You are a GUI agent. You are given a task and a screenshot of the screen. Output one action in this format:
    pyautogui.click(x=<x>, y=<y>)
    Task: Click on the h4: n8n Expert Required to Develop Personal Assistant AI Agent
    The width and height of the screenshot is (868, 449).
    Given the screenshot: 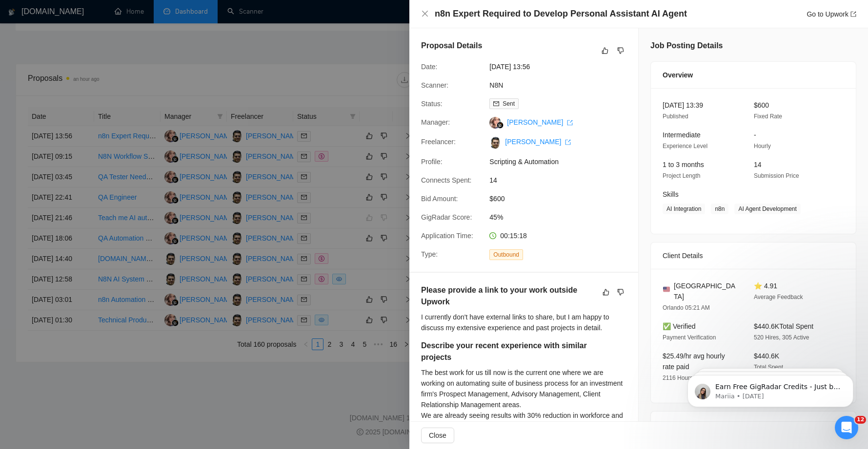 What is the action you would take?
    pyautogui.click(x=561, y=14)
    